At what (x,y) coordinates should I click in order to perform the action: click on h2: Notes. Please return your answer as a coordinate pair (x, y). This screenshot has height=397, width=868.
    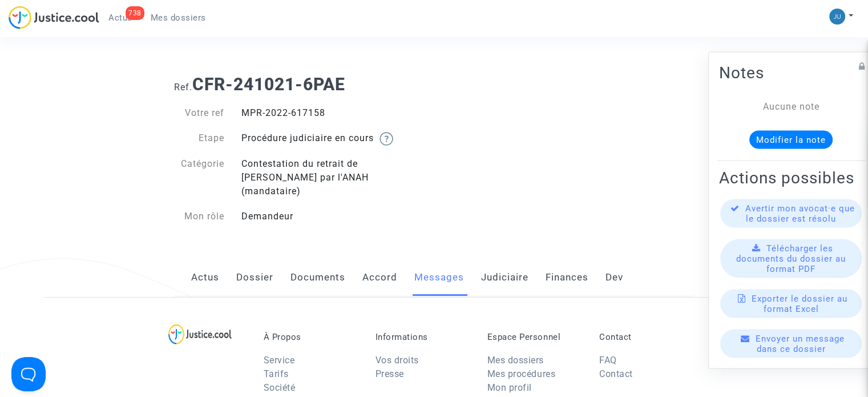
    Looking at the image, I should click on (791, 72).